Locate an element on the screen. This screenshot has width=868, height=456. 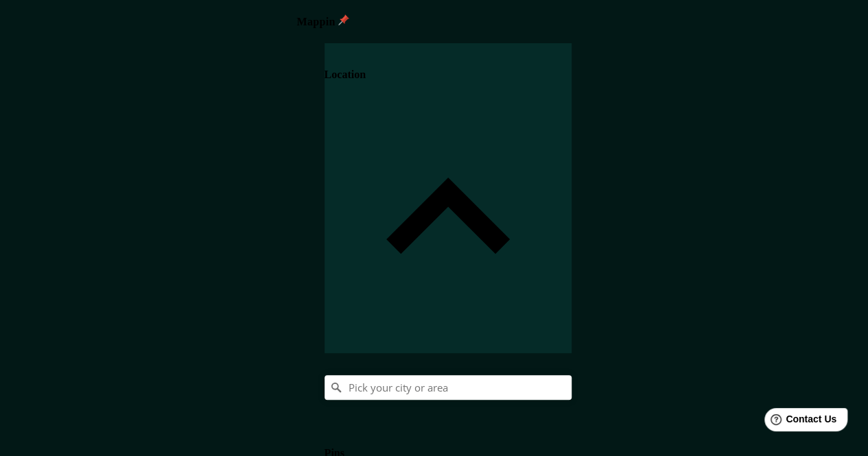
input: Pick your city or area is located at coordinates (448, 387).